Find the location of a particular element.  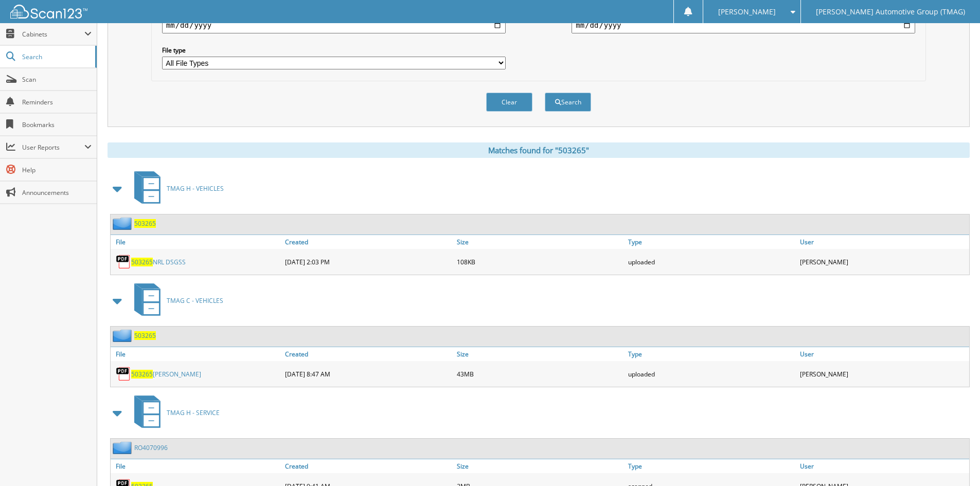

img: scan123-logo-white.svg is located at coordinates (49, 12).